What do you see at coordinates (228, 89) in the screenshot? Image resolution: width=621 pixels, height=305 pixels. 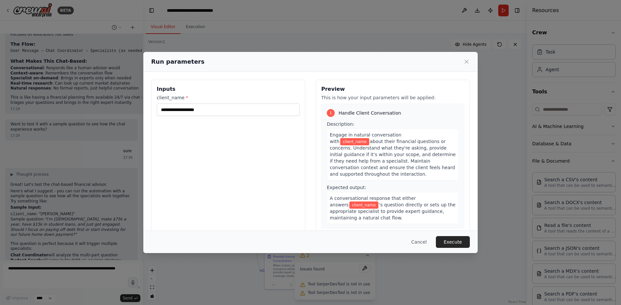 I see `h3: Inputs` at bounding box center [228, 89].